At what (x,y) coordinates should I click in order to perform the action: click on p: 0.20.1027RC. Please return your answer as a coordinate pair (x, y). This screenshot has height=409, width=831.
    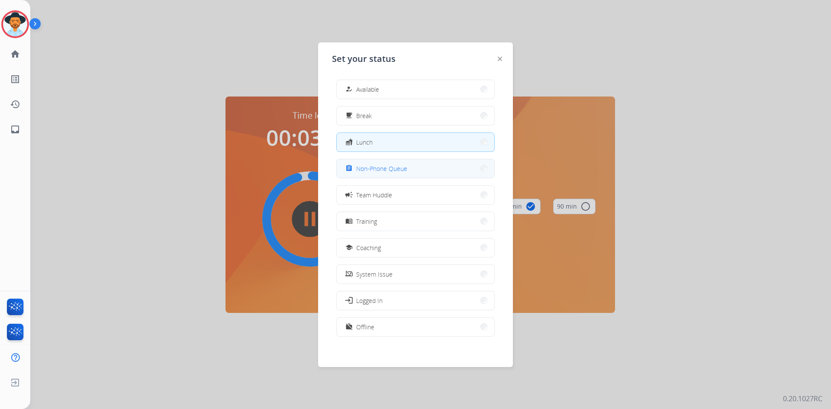
    Looking at the image, I should click on (802, 399).